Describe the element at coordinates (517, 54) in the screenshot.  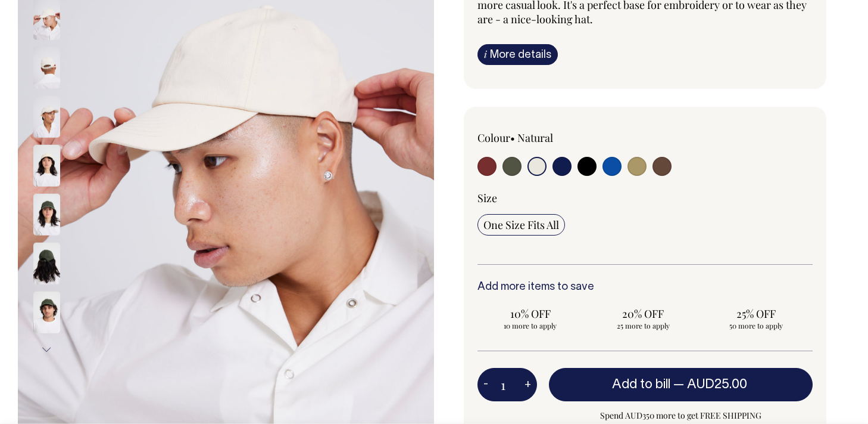
I see `a: iMore details` at that location.